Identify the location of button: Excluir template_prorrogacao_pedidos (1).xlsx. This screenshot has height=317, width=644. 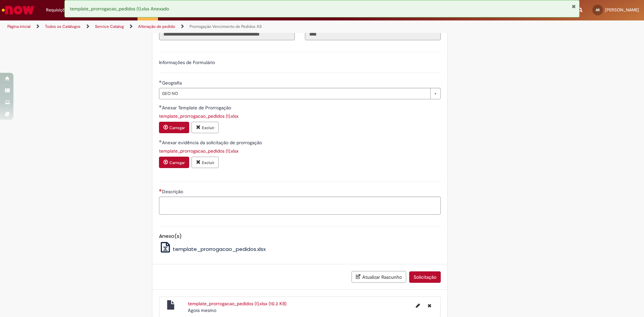
(430, 305).